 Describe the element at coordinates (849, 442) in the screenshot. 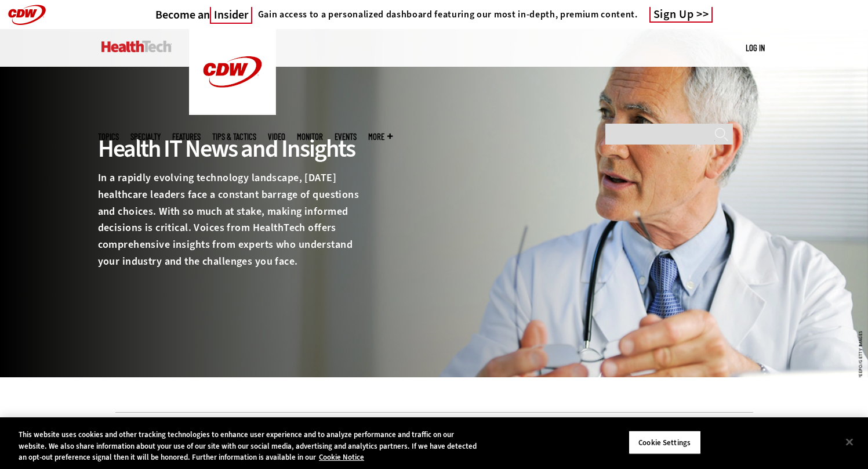

I see `button: Close` at that location.